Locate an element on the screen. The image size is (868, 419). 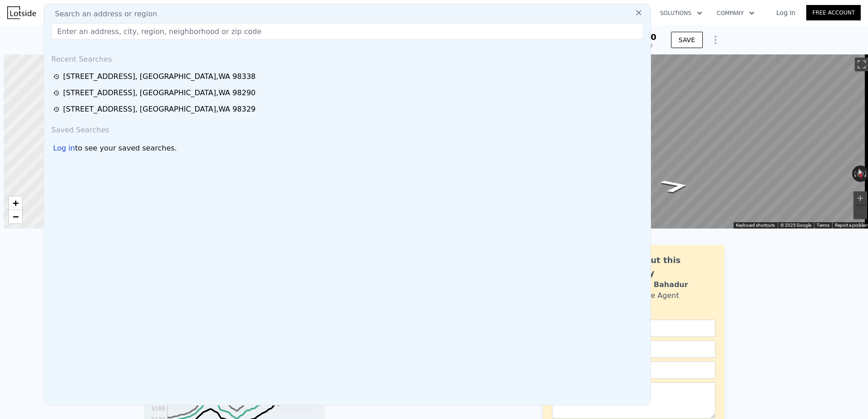
button: Zoom out is located at coordinates (860, 212).